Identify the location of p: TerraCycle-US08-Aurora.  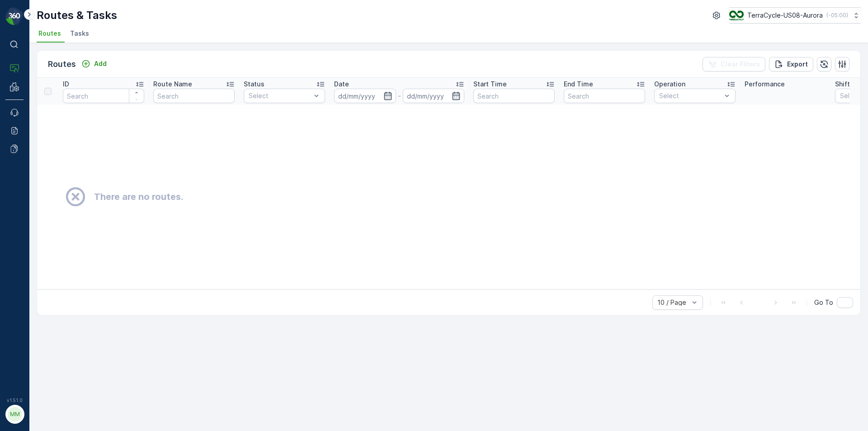
(785, 16).